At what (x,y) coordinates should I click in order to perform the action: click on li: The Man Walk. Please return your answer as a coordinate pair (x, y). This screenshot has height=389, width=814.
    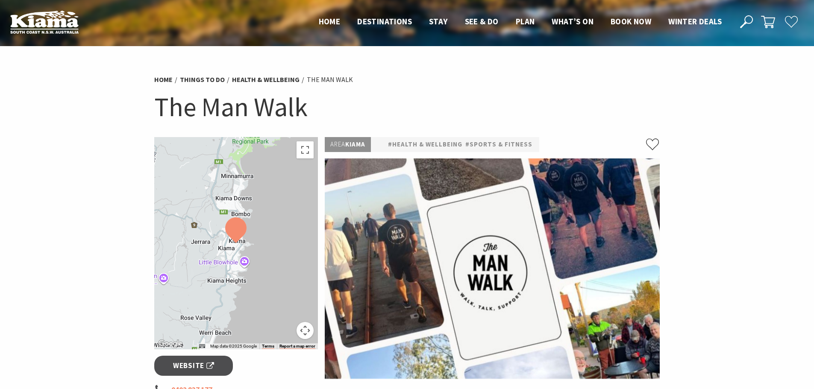
    Looking at the image, I should click on (330, 80).